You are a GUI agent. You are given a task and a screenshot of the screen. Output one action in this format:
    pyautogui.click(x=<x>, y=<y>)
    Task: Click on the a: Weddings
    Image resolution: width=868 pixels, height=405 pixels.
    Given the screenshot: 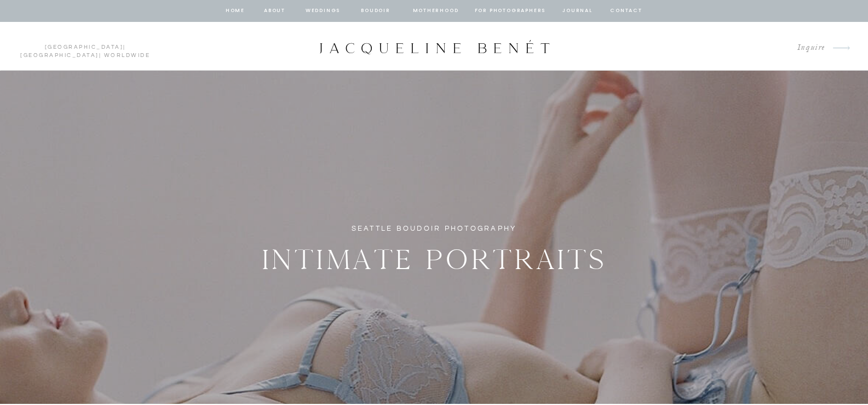 What is the action you would take?
    pyautogui.click(x=323, y=11)
    